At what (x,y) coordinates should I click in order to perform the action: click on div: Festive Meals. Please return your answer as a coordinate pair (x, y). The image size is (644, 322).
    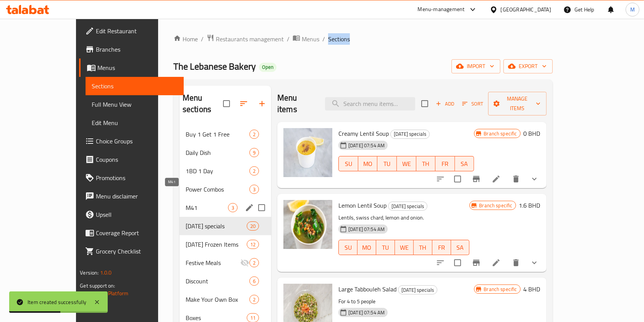
    Looking at the image, I should click on (213, 262).